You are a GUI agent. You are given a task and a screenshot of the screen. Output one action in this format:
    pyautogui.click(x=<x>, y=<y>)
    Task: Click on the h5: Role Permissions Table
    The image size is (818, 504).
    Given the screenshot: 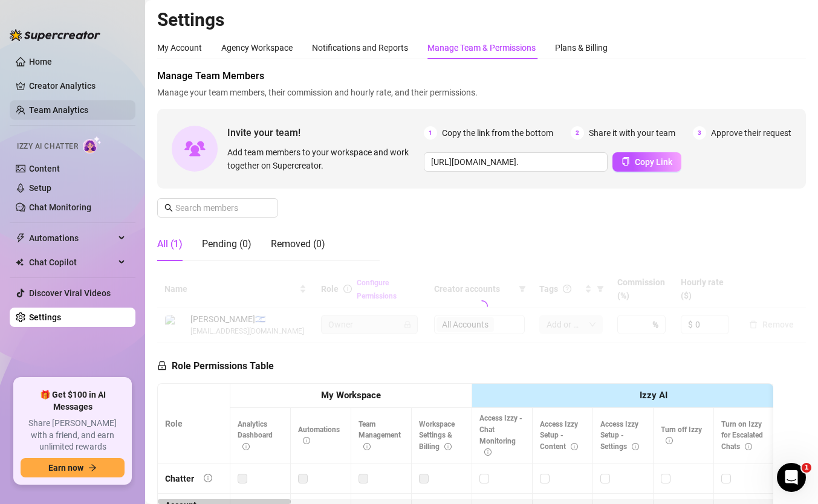 What is the action you would take?
    pyautogui.click(x=215, y=366)
    